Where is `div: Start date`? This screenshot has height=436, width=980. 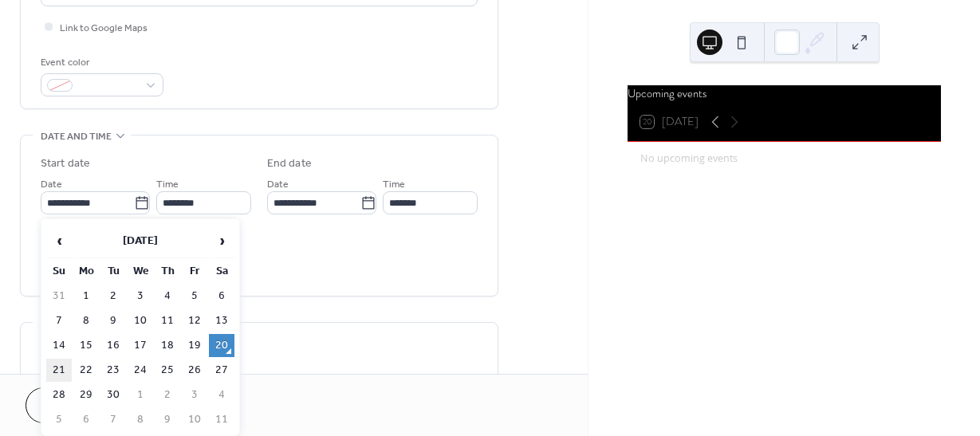 div: Start date is located at coordinates (65, 163).